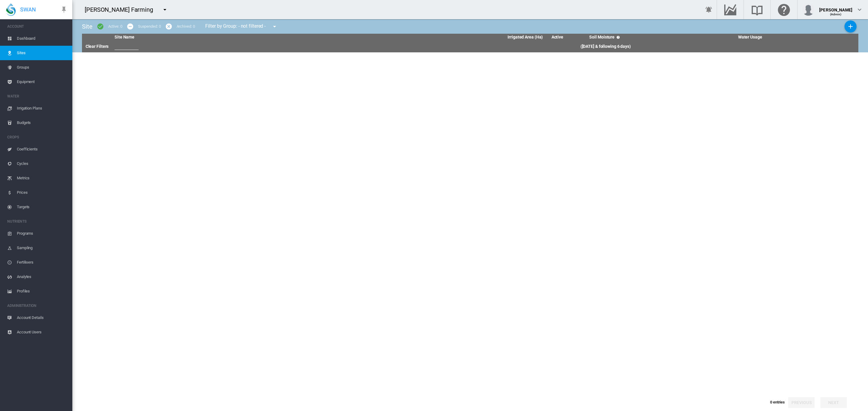 The image size is (868, 411). Describe the element at coordinates (131, 27) in the screenshot. I see `md-icon: icon-minus-circle` at that location.